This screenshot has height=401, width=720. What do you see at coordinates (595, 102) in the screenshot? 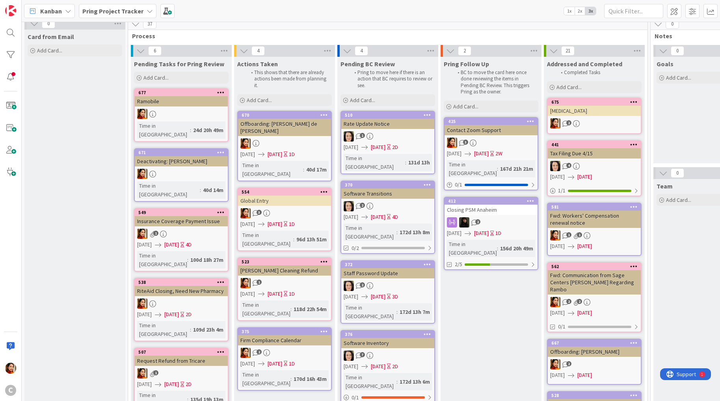
I see `div: 675` at bounding box center [595, 102].